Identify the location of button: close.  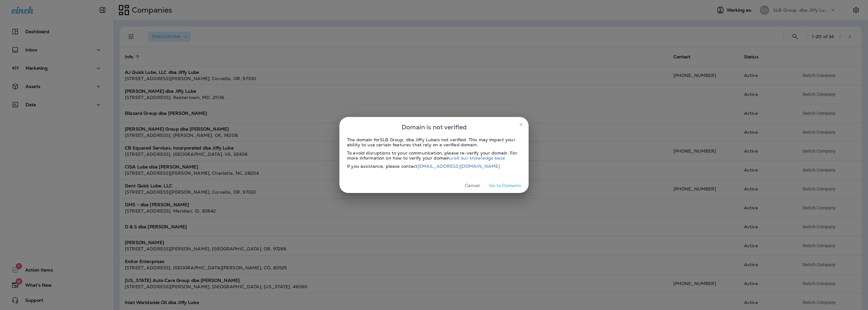
(521, 125).